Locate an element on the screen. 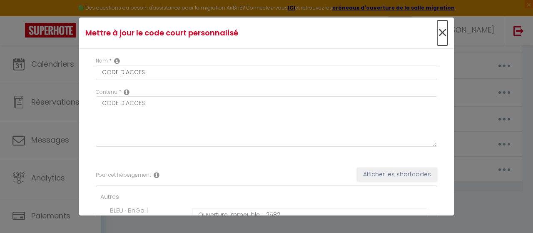 The image size is (533, 233). label: Autres is located at coordinates (109, 196).